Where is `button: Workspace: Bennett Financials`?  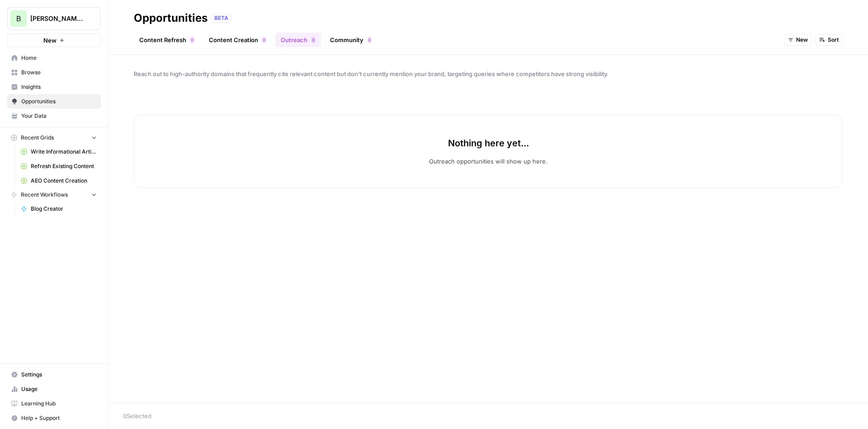
button: Workspace: Bennett Financials is located at coordinates (54, 19).